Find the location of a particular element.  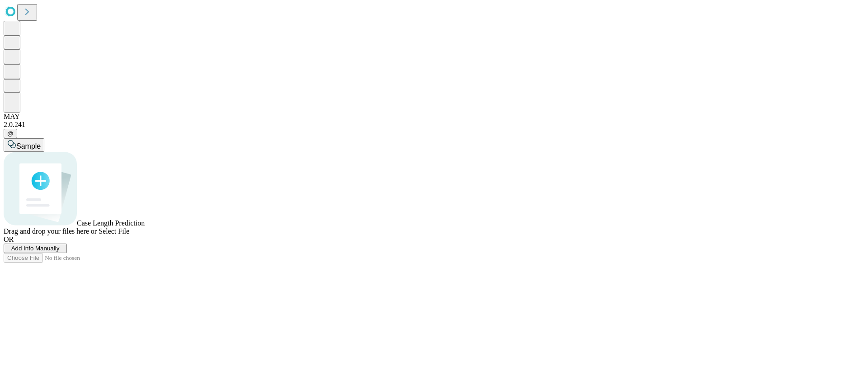

span: OR is located at coordinates (9, 239).